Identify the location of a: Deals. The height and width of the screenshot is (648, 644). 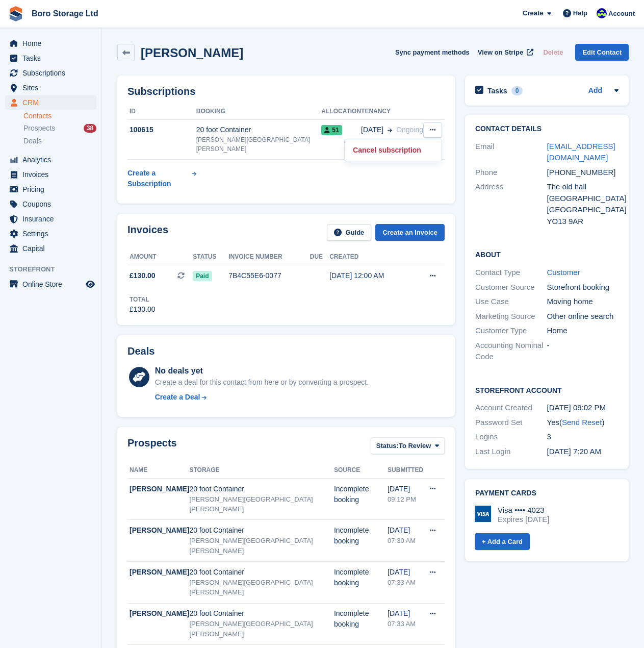
(60, 141).